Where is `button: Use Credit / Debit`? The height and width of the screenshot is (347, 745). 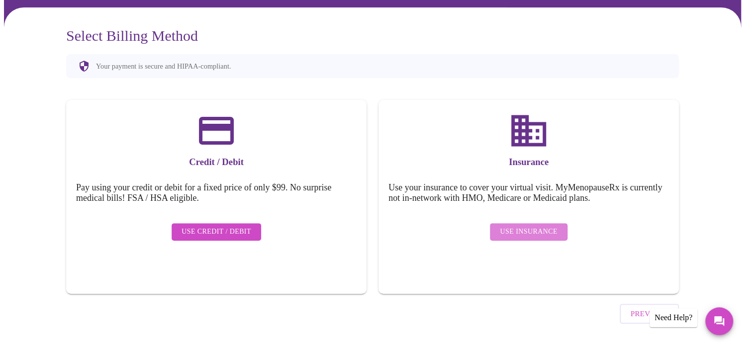
button: Use Credit / Debit is located at coordinates (216, 232).